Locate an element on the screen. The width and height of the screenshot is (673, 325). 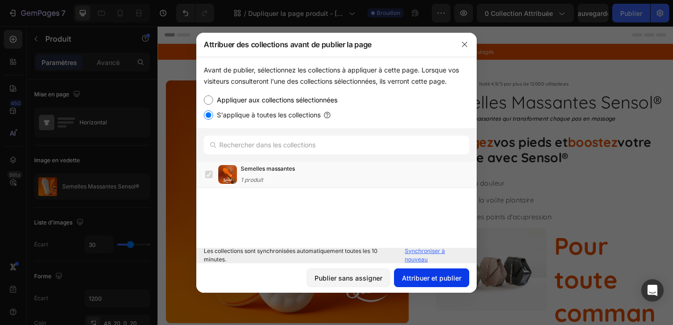
font: Semelles massantes is located at coordinates (268, 168).